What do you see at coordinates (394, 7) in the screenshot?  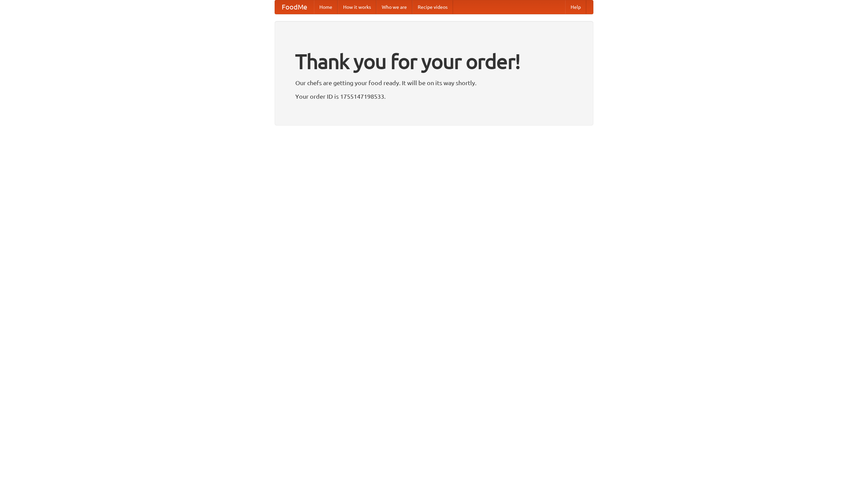 I see `a: Who we are` at bounding box center [394, 7].